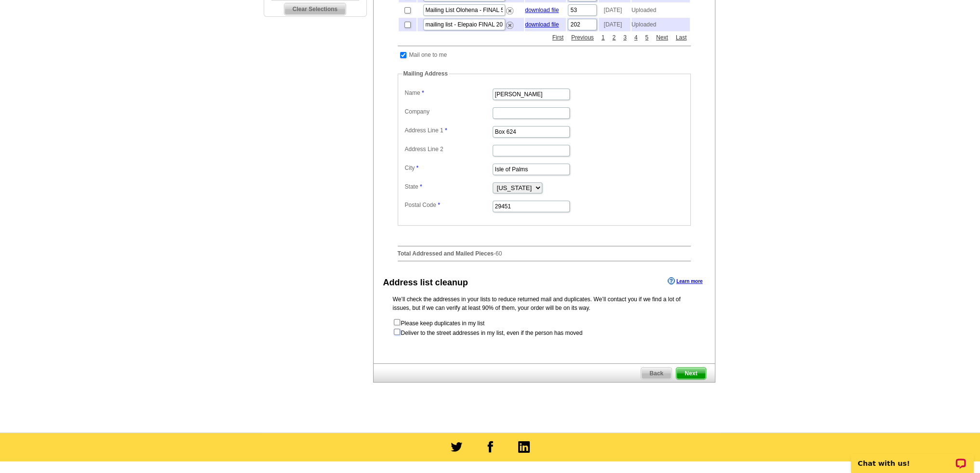 The width and height of the screenshot is (980, 473). What do you see at coordinates (582, 37) in the screenshot?
I see `a: Previous` at bounding box center [582, 37].